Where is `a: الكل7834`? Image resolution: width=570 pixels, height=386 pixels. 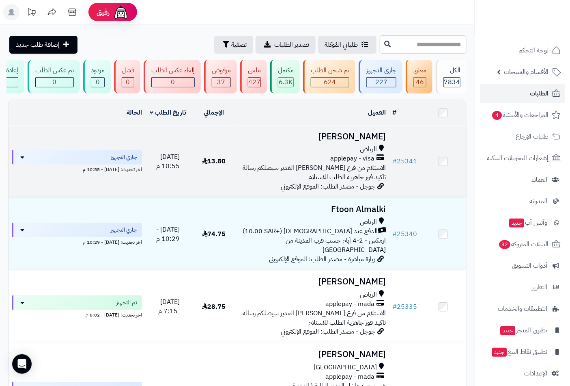
a: الكل7834 is located at coordinates (451, 76).